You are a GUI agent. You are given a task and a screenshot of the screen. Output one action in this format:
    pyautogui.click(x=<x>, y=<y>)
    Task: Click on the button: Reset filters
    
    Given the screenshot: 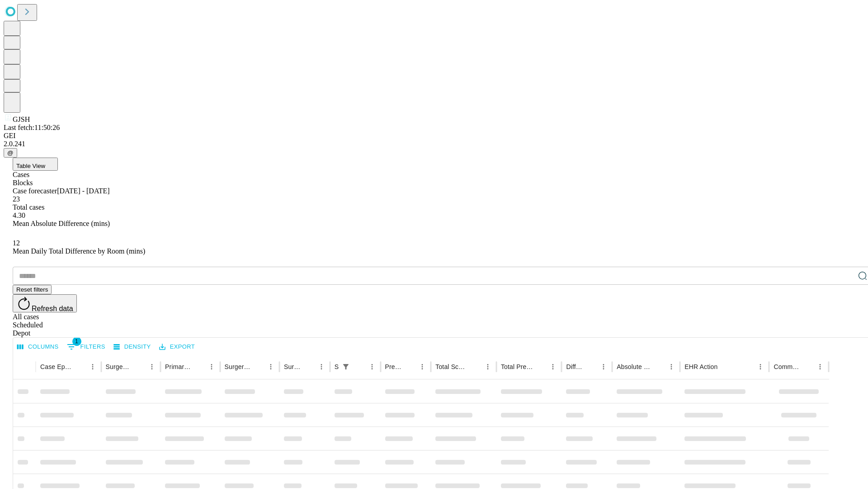 What is the action you would take?
    pyautogui.click(x=32, y=289)
    